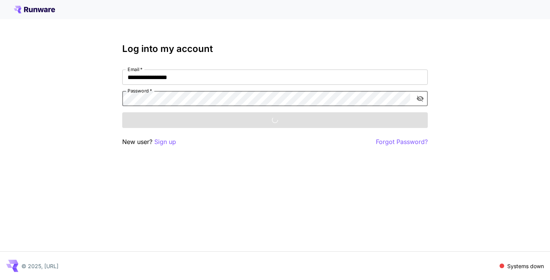 Image resolution: width=550 pixels, height=280 pixels. I want to click on button: toggle password visibility, so click(420, 98).